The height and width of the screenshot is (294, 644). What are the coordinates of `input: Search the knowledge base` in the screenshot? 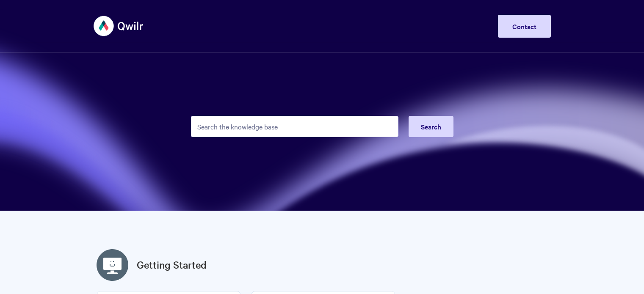 It's located at (295, 127).